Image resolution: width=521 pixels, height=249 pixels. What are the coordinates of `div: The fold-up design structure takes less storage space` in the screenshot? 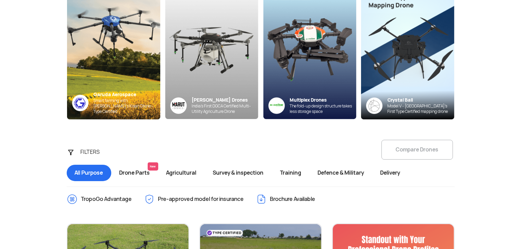 It's located at (323, 109).